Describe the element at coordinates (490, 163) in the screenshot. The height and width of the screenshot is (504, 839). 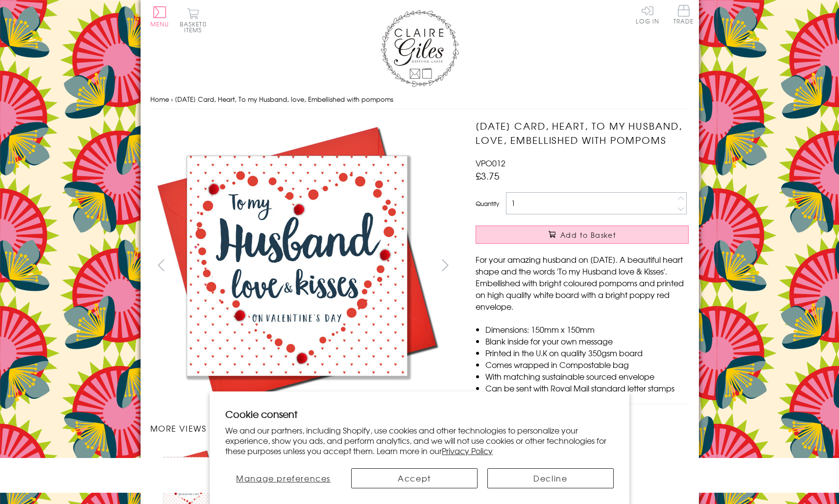
I see `span: VPO012` at that location.